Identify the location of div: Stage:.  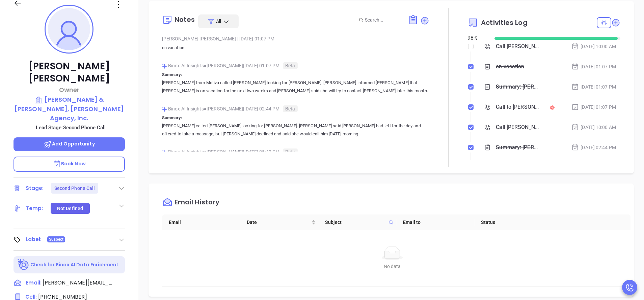
(35, 188).